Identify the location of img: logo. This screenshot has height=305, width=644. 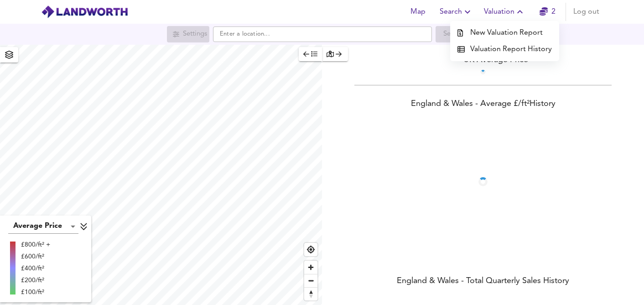
(84, 12).